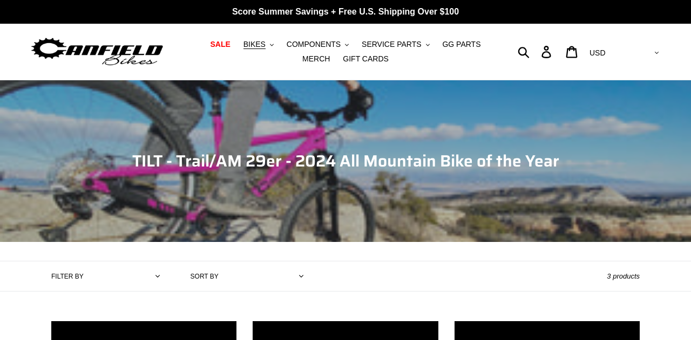  I want to click on span: SERVICE PARTS, so click(391, 44).